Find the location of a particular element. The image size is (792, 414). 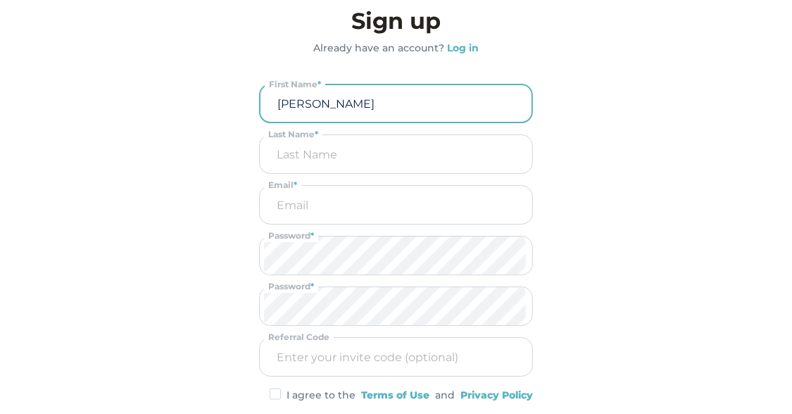

input: Last Name is located at coordinates (396, 154).